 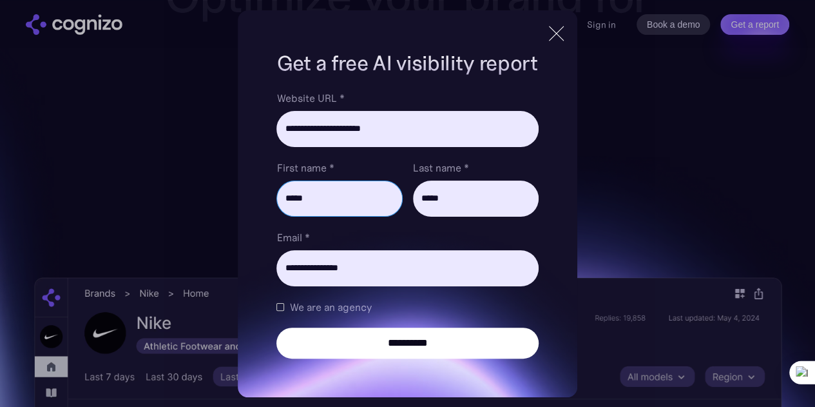 What do you see at coordinates (330, 307) in the screenshot?
I see `span: We are an agency` at bounding box center [330, 307].